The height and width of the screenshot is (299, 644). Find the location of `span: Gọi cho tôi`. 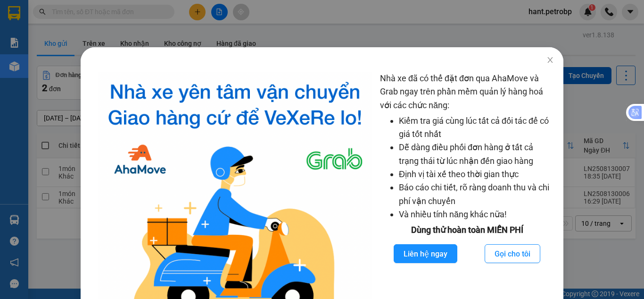

span: Gọi cho tôi is located at coordinates (512, 253).